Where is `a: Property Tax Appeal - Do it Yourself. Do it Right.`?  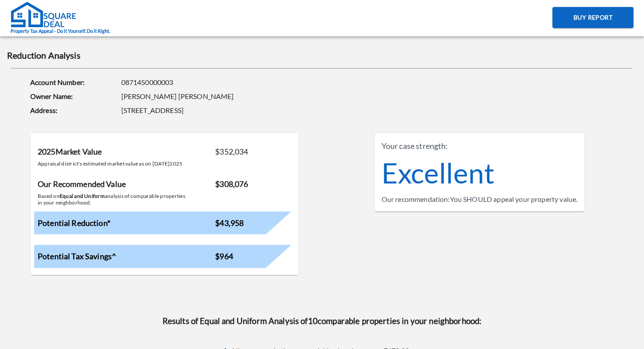 a: Property Tax Appeal - Do it Yourself. Do it Right. is located at coordinates (60, 18).